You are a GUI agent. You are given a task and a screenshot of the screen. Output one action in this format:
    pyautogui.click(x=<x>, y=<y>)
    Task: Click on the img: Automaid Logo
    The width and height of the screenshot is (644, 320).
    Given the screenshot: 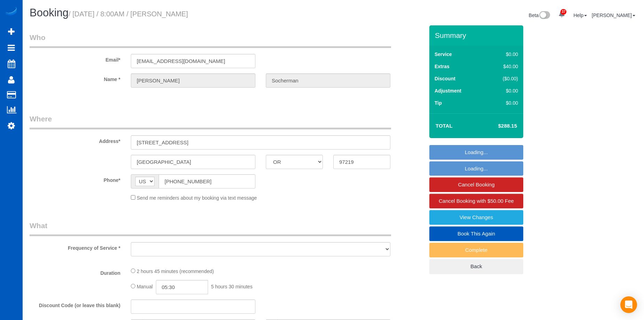 What is the action you would take?
    pyautogui.click(x=11, y=12)
    